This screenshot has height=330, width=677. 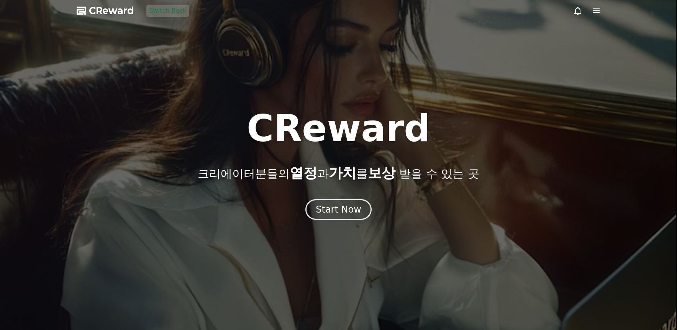 What do you see at coordinates (112, 11) in the screenshot?
I see `span: CReward` at bounding box center [112, 11].